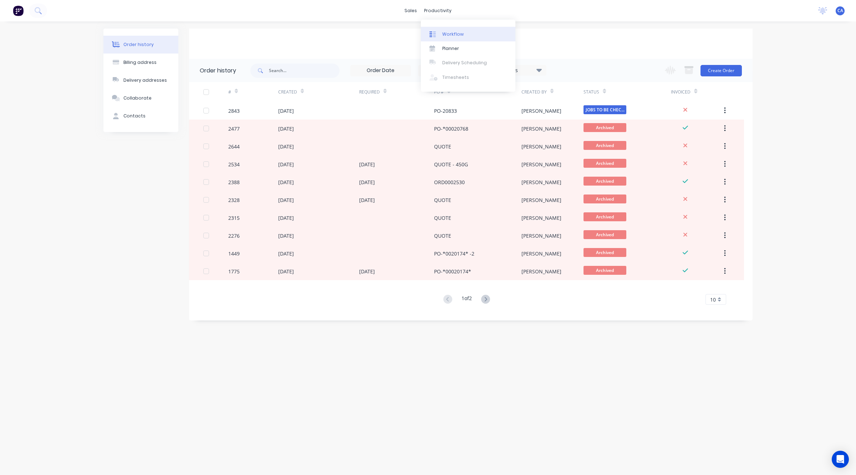 The width and height of the screenshot is (856, 475). I want to click on button: Collaborate, so click(141, 98).